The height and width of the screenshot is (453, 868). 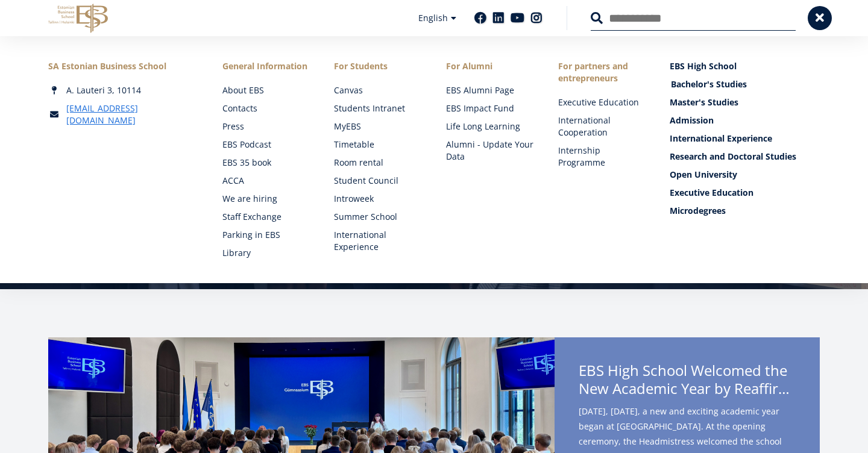 What do you see at coordinates (267, 66) in the screenshot?
I see `span: General Information` at bounding box center [267, 66].